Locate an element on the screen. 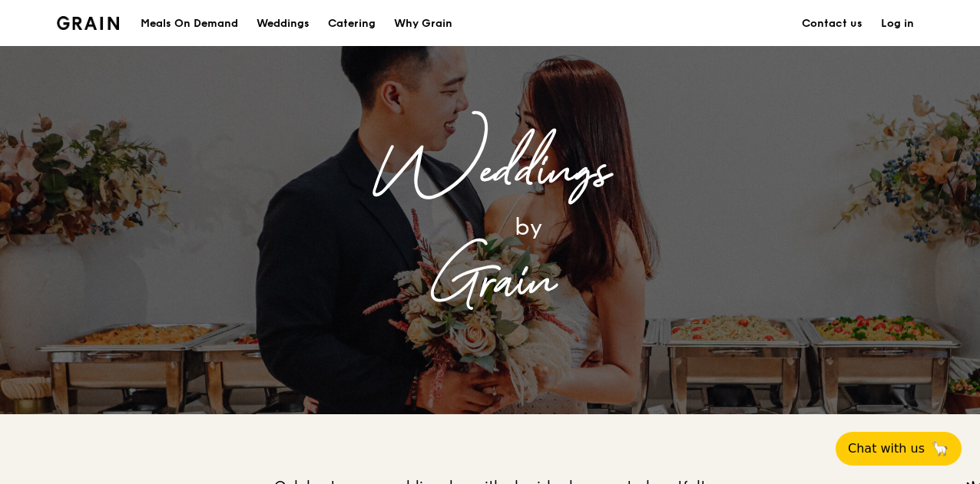  button: Chat with us🦙 is located at coordinates (899, 449).